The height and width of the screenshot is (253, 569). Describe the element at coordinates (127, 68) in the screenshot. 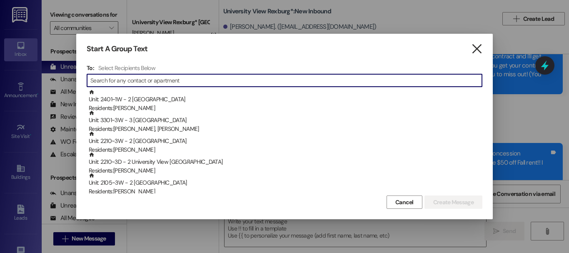

I see `h4: Select Recipients Below` at that location.